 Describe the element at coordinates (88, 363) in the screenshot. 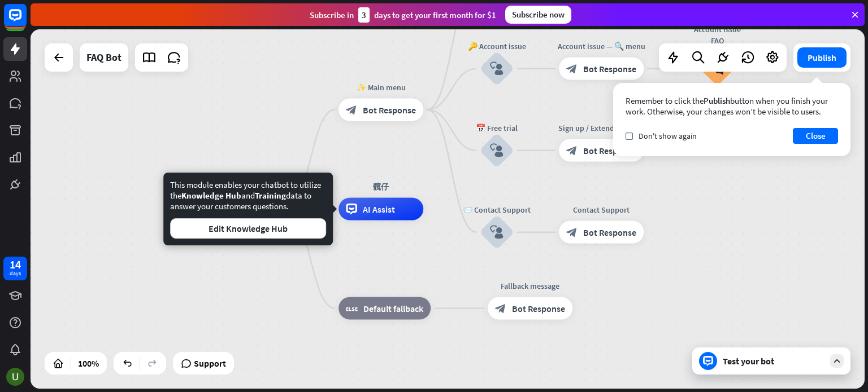

I see `div: 100%` at that location.